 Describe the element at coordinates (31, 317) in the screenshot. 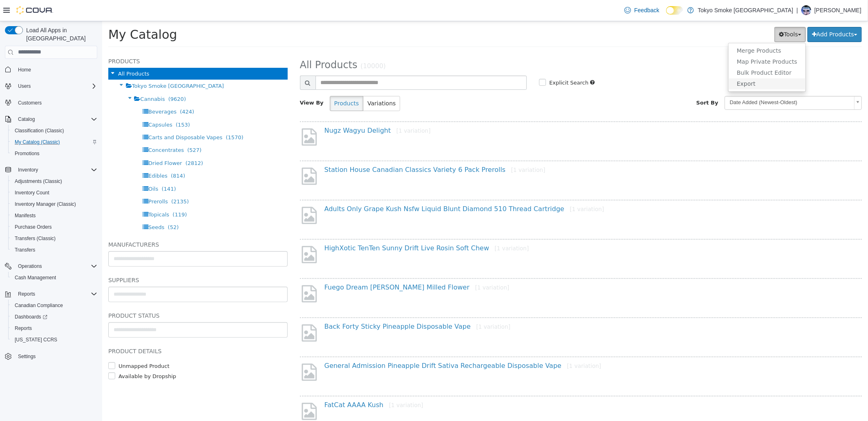

I see `span: Dashboards` at that location.